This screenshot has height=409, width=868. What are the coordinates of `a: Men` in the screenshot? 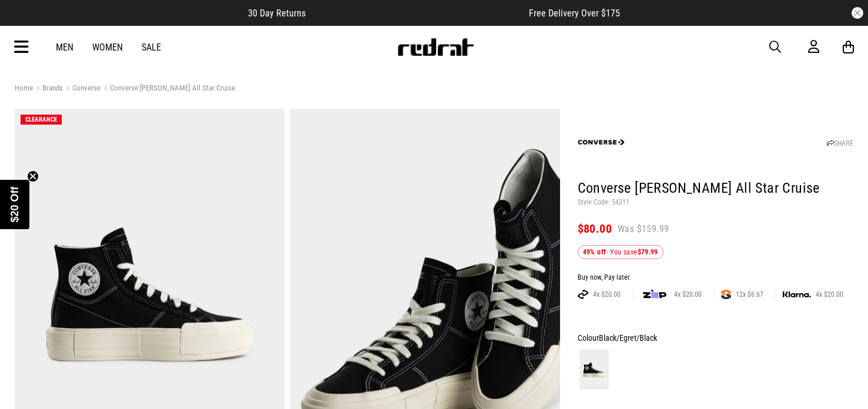 It's located at (64, 47).